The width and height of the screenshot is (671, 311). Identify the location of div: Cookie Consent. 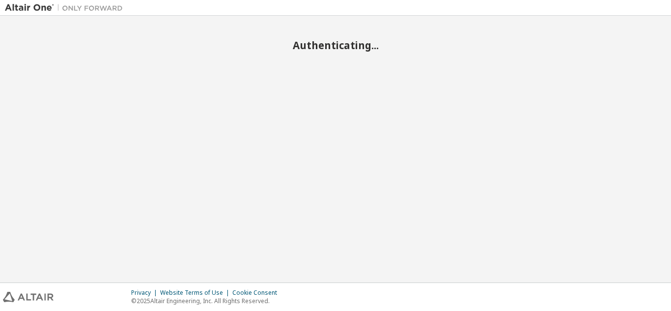
(257, 293).